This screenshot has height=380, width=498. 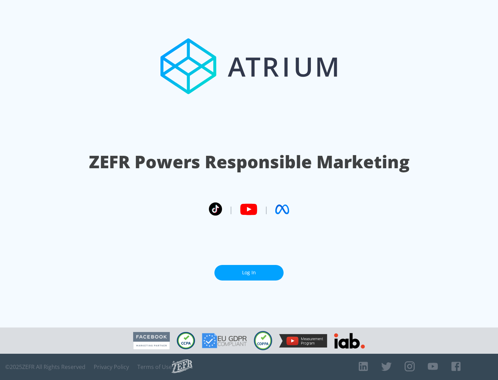 What do you see at coordinates (45, 367) in the screenshot?
I see `span: © 2025 ZEFR All Rights Reserved` at bounding box center [45, 367].